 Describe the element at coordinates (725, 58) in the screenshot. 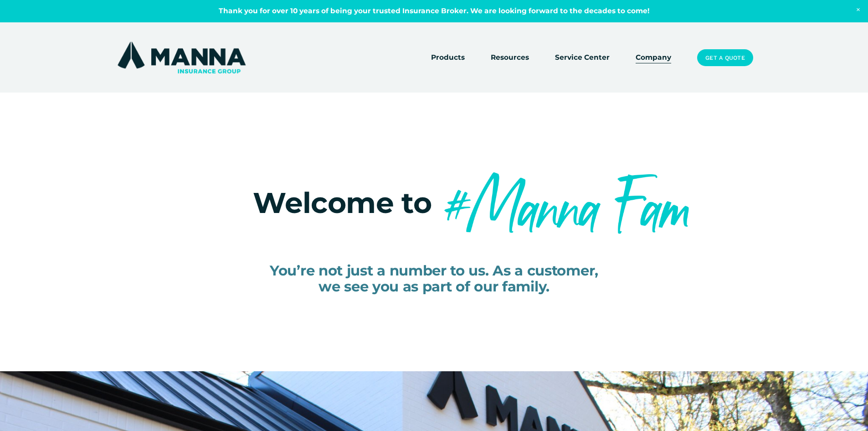

I see `a: Get a Quote` at that location.